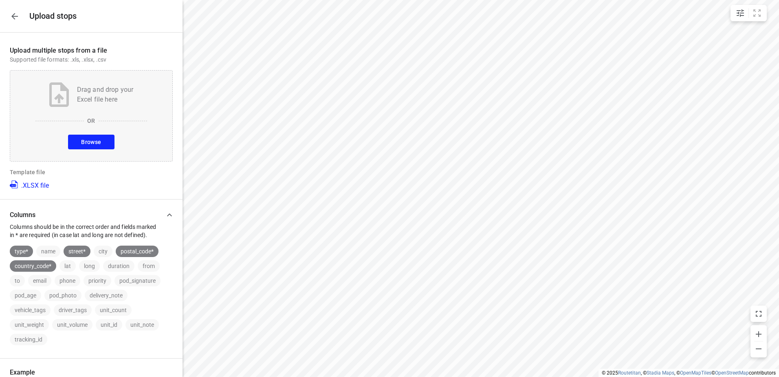 This screenshot has height=377, width=779. I want to click on span: from, so click(149, 266).